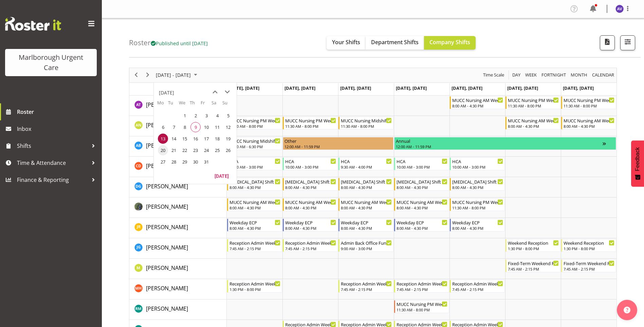 The width and height of the screenshot is (644, 327). I want to click on div: Alysia Newman-Woods"s event - MUCC Nursing PM Weekday Begin From Monday, October 13, 2025 at 11:3..., so click(254, 123).